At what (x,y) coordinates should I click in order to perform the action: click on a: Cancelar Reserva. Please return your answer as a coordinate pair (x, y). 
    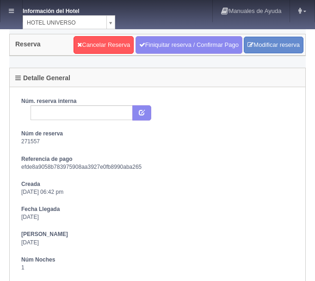
    Looking at the image, I should click on (104, 45).